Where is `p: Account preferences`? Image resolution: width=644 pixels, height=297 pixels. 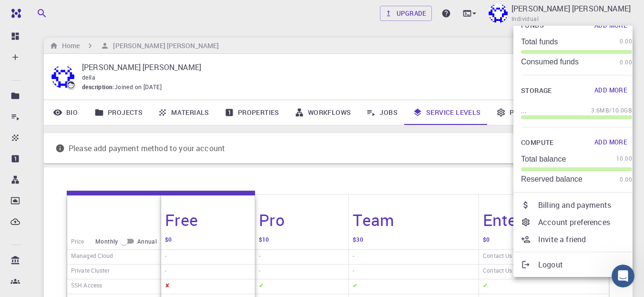
p: Account preferences is located at coordinates (585, 222).